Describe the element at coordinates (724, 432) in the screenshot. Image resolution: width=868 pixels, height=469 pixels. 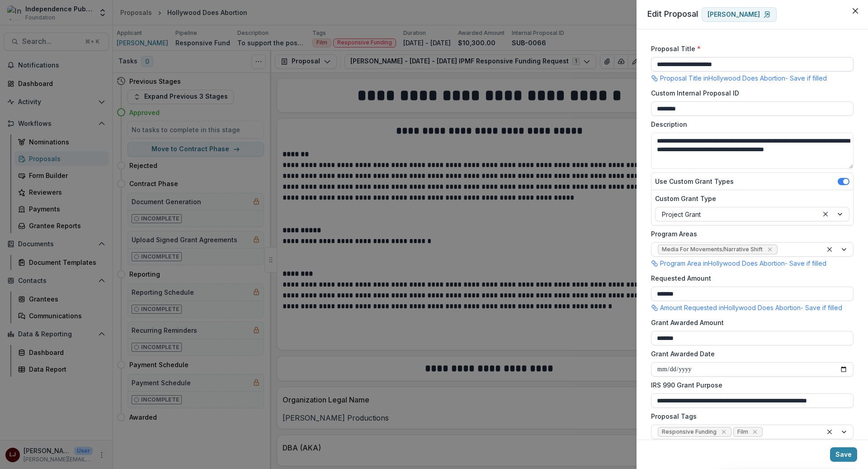
I see `div: Remove Responsive Funding` at that location.